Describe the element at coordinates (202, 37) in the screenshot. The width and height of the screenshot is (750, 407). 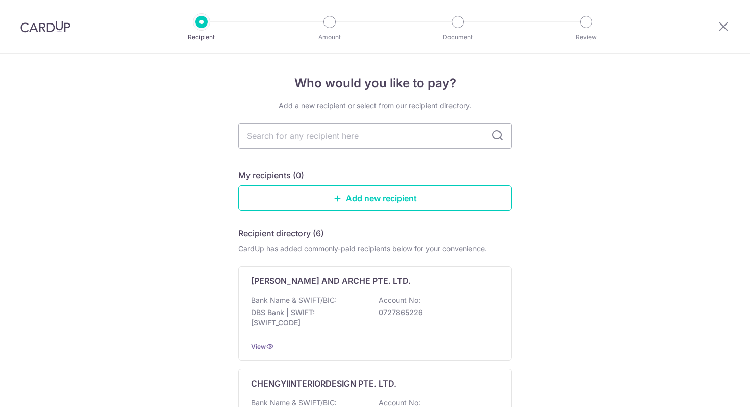
I see `p: Recipient` at that location.